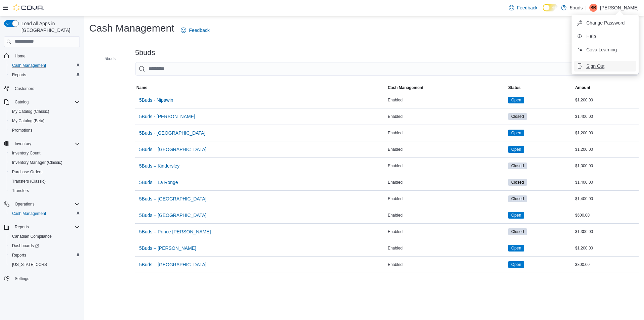  What do you see at coordinates (22, 279) in the screenshot?
I see `a: Settings` at bounding box center [22, 279].